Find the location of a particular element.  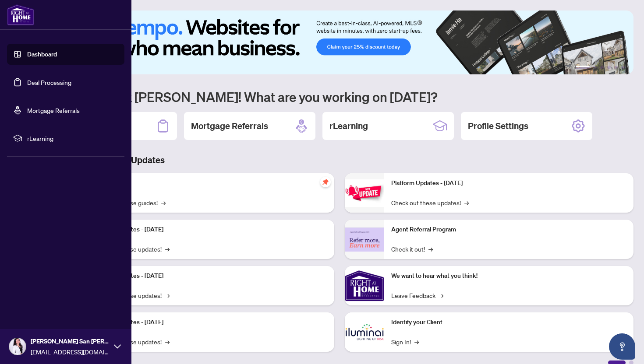

button: Open asap is located at coordinates (622, 347).